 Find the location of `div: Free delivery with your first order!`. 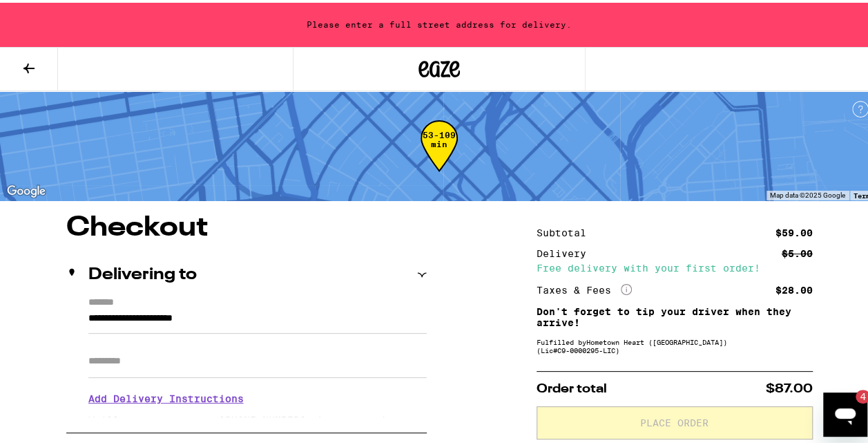

div: Free delivery with your first order! is located at coordinates (674, 265).